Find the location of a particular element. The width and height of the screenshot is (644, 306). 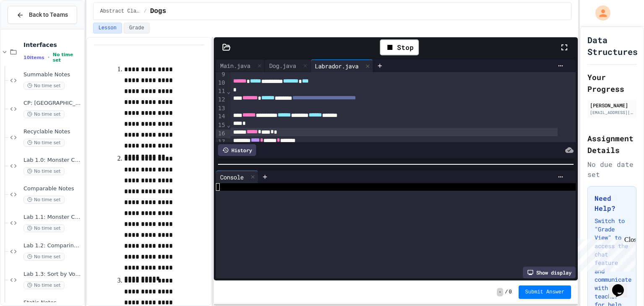

span: Abstract Classes is located at coordinates (120, 12).